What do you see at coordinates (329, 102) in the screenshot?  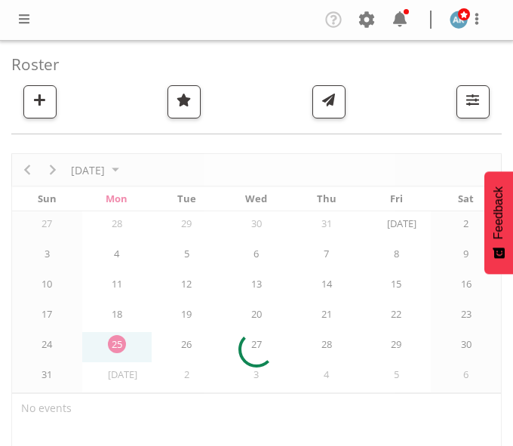 I see `button: Send a list of all shifts for the selected filtered period to all rostered employees.` at bounding box center [329, 102].